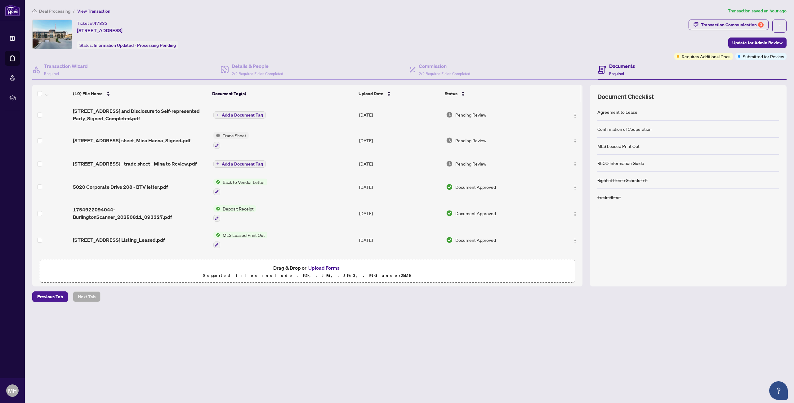 This screenshot has width=794, height=403. What do you see at coordinates (141, 213) in the screenshot?
I see `span: 1754922094044-BurlingtonScanner_20250811_093327.pdf` at bounding box center [141, 213].